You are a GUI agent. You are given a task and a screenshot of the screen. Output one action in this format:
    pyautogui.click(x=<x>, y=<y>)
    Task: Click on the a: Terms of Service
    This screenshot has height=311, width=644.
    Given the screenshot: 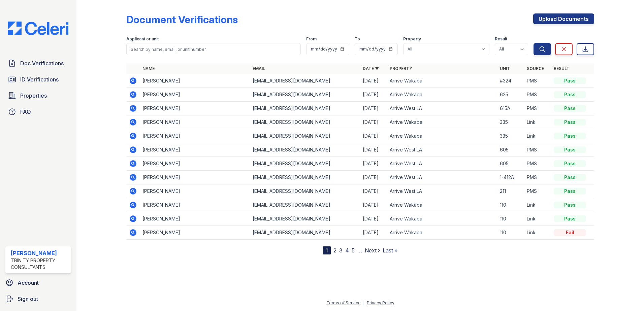 What is the action you would take?
    pyautogui.click(x=343, y=302)
    